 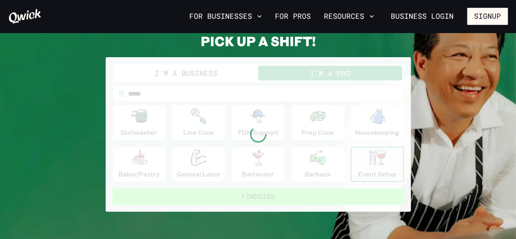 I want to click on button: Signup, so click(x=488, y=16).